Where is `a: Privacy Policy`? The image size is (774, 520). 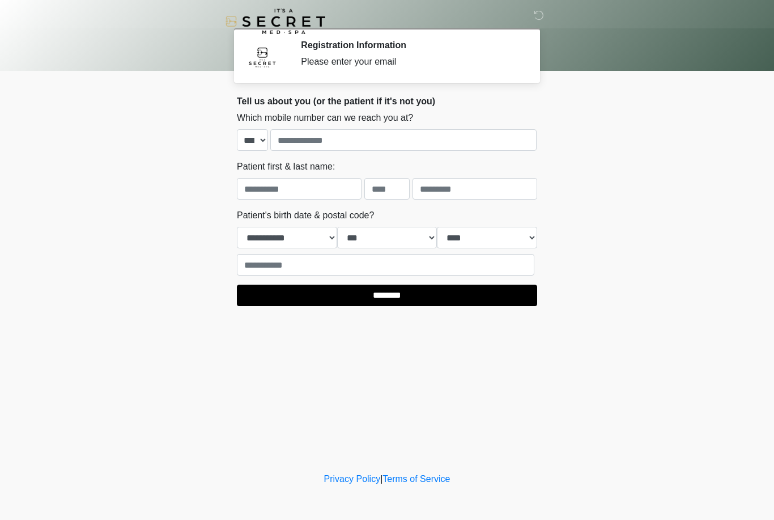 a: Privacy Policy is located at coordinates (352, 478).